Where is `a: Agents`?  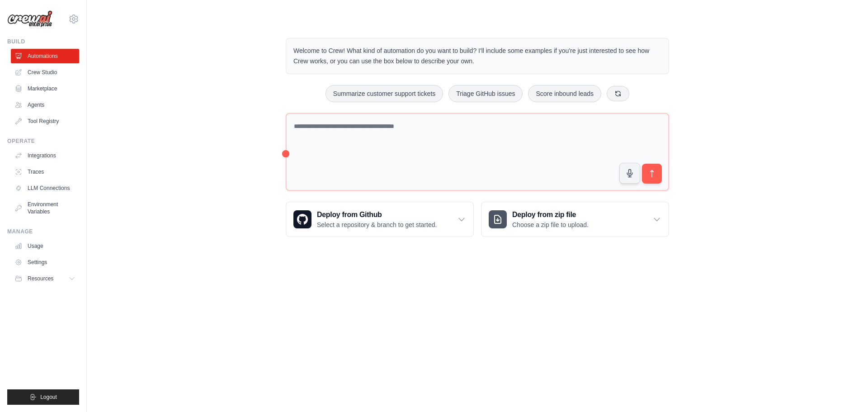 a: Agents is located at coordinates (45, 105).